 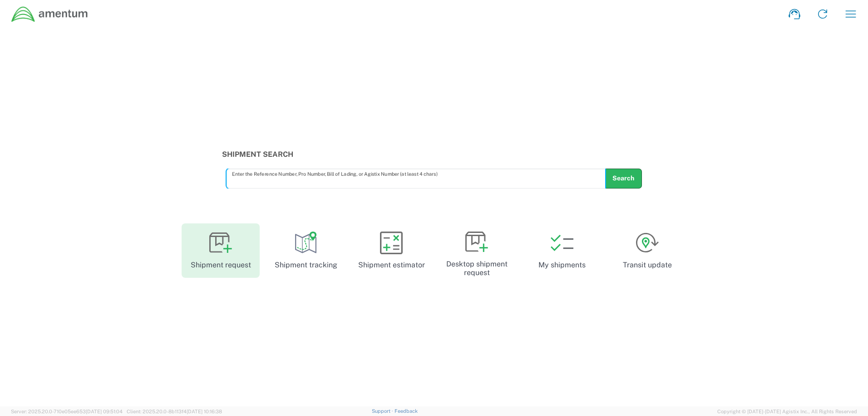 What do you see at coordinates (623, 179) in the screenshot?
I see `button: Search` at bounding box center [623, 179].